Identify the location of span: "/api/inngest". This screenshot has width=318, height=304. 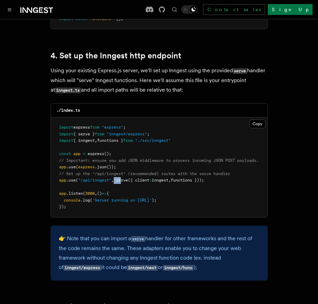
(95, 180).